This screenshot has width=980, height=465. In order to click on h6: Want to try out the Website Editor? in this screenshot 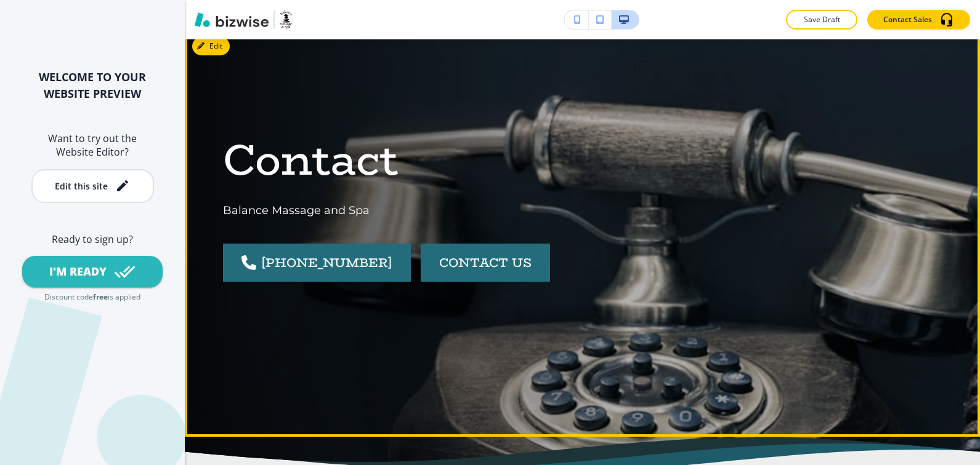, I will do `click(92, 145)`.